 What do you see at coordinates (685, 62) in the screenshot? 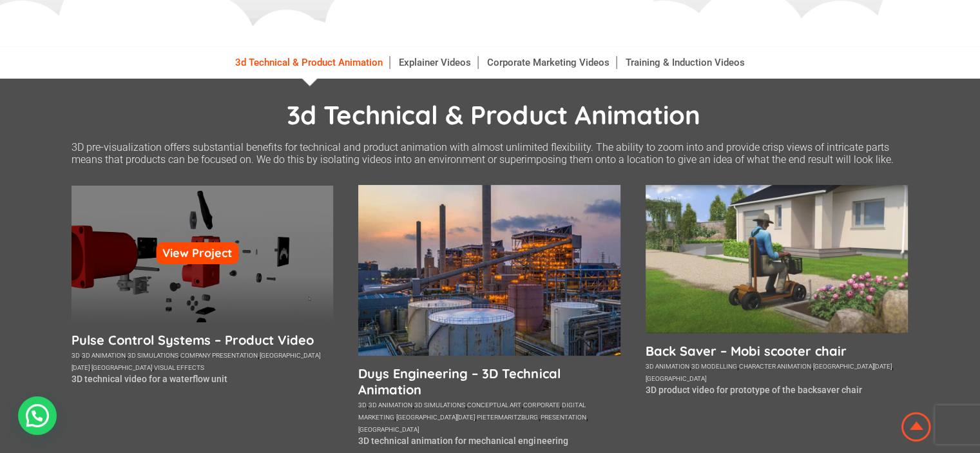
I see `a: Training & Induction Videos` at bounding box center [685, 62].